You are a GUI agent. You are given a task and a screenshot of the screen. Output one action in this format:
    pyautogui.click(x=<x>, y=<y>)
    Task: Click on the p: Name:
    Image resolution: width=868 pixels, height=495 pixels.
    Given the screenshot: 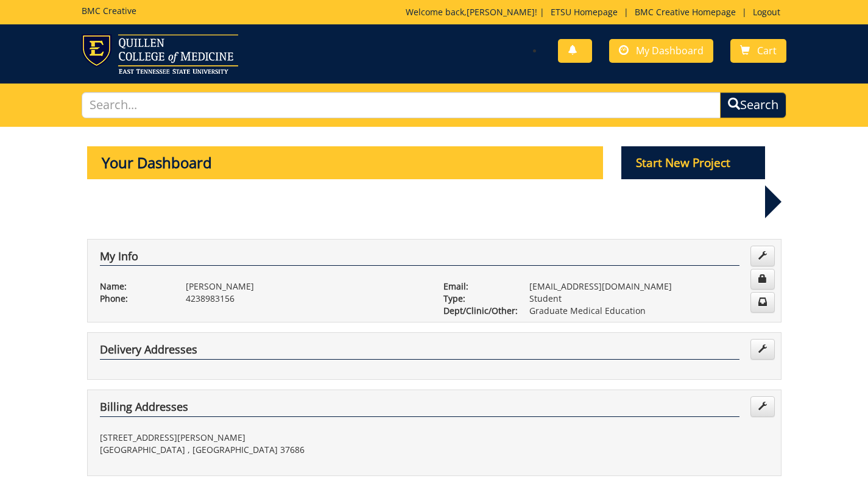 What is the action you would take?
    pyautogui.click(x=133, y=287)
    